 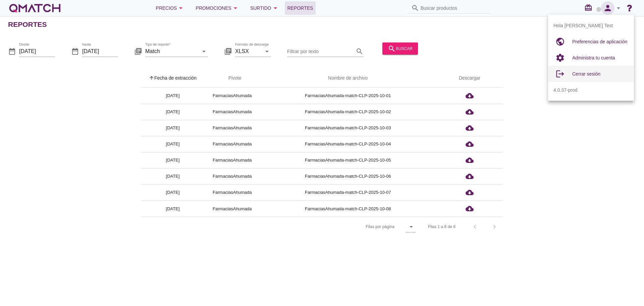 What do you see at coordinates (35, 8) in the screenshot?
I see `a: white-qmatch-logo` at bounding box center [35, 8].